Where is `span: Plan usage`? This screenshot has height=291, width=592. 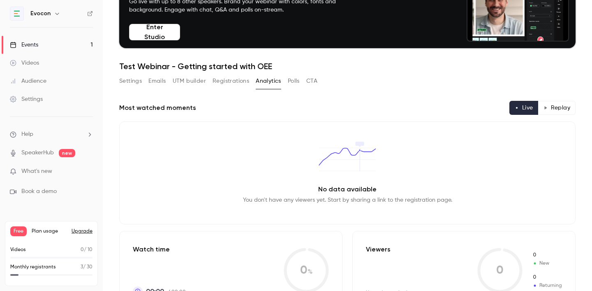 span: Plan usage is located at coordinates (49, 231).